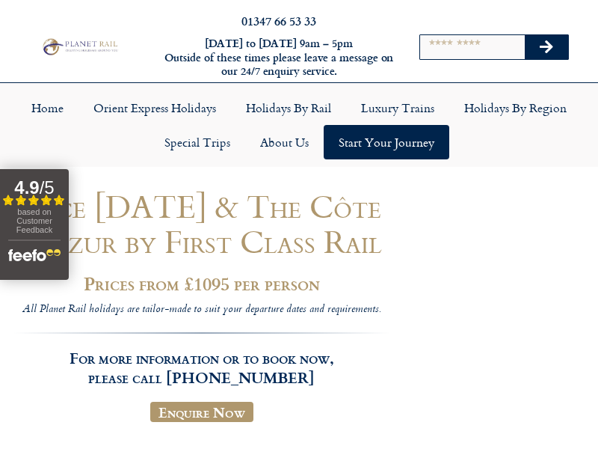 The height and width of the screenshot is (449, 598). I want to click on a: Enquire Now, so click(202, 412).